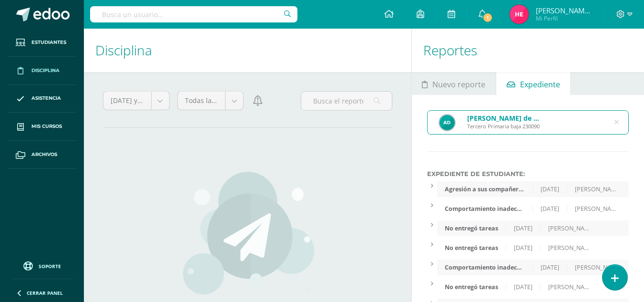  What do you see at coordinates (528, 50) in the screenshot?
I see `h1: Reportes` at bounding box center [528, 50].